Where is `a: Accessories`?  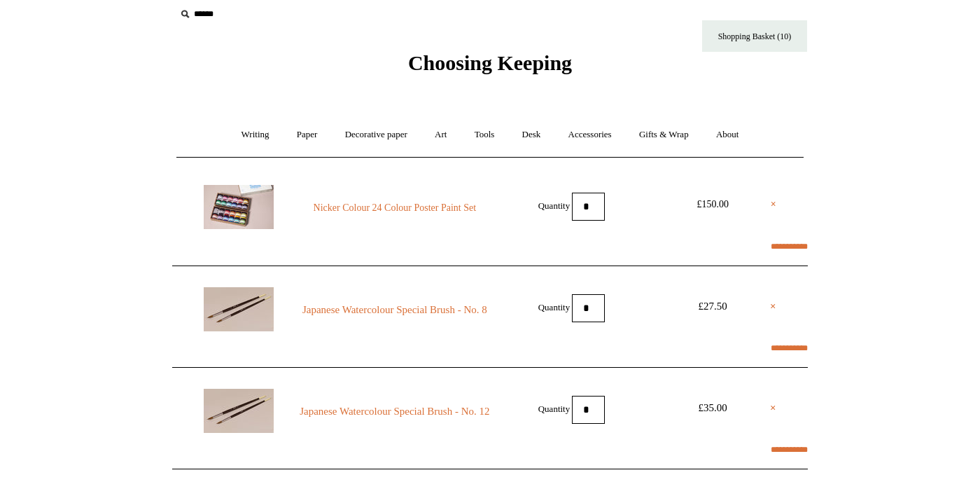 a: Accessories is located at coordinates (590, 135).